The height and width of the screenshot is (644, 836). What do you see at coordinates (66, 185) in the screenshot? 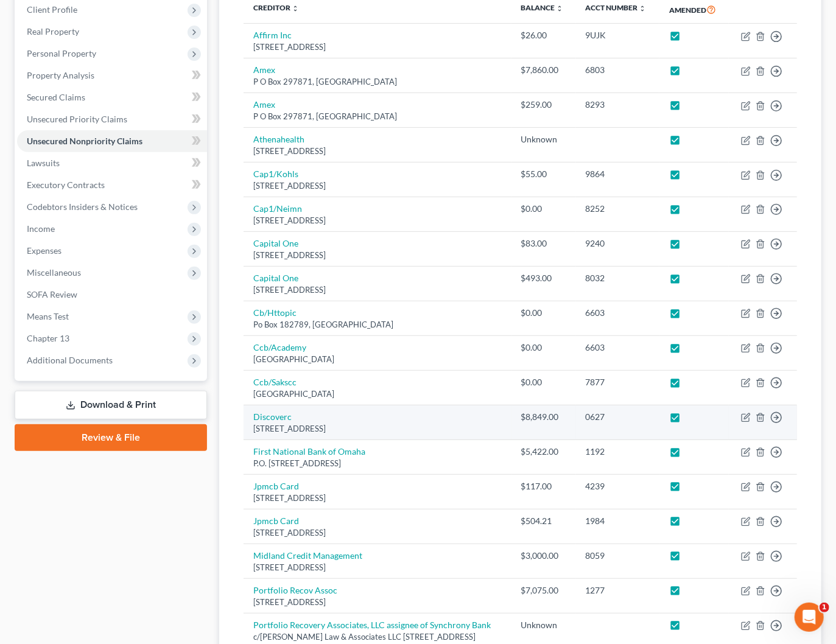
I see `span: Executory Contracts` at bounding box center [66, 185].